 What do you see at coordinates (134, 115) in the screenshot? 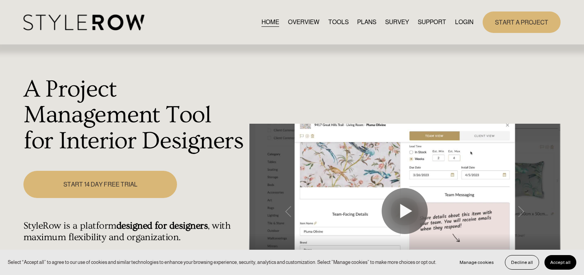
I see `h1: A Project Management Tool for Interior Designers` at bounding box center [134, 115].